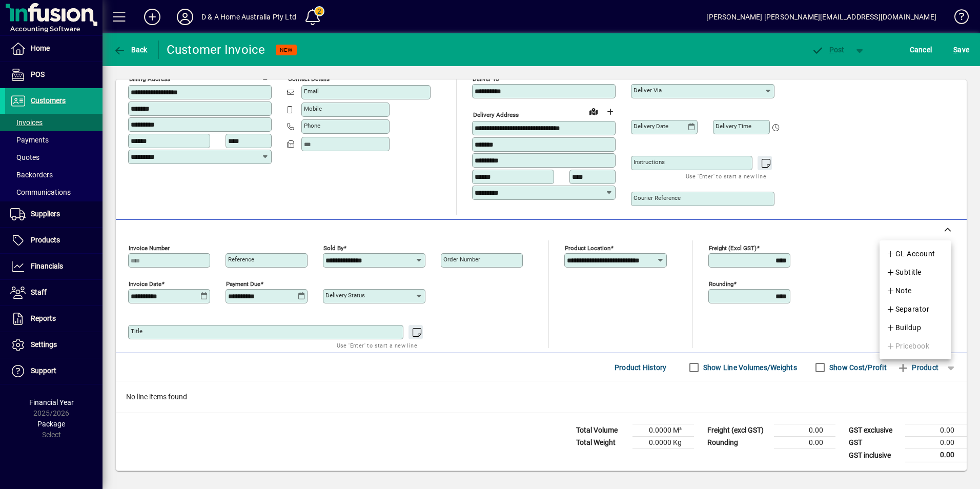  Describe the element at coordinates (903, 273) in the screenshot. I see `span: Subtitle` at that location.